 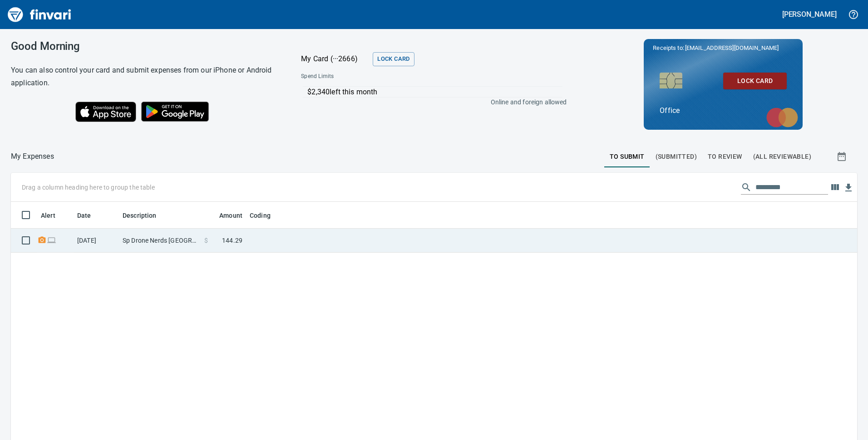 What do you see at coordinates (40, 15) in the screenshot?
I see `a: Finvari` at bounding box center [40, 15].